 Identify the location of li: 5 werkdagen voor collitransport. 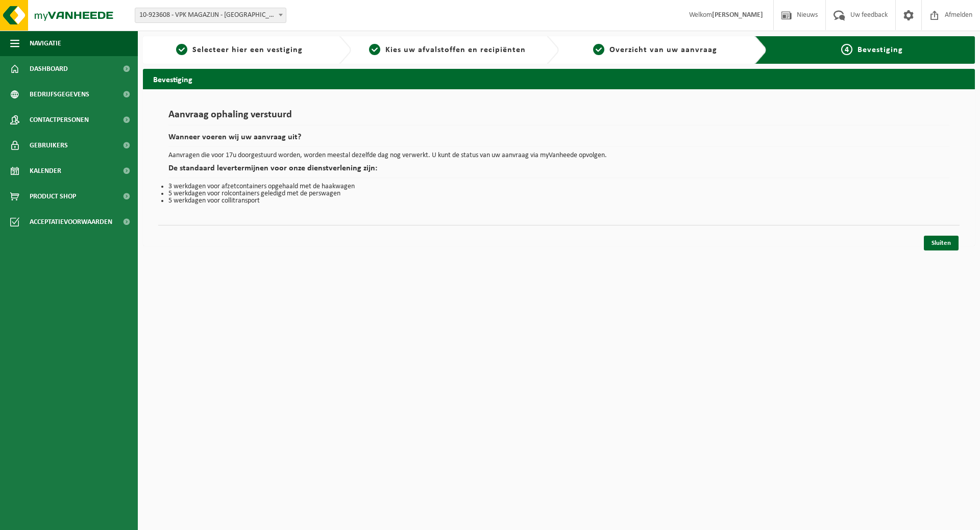
(559, 201).